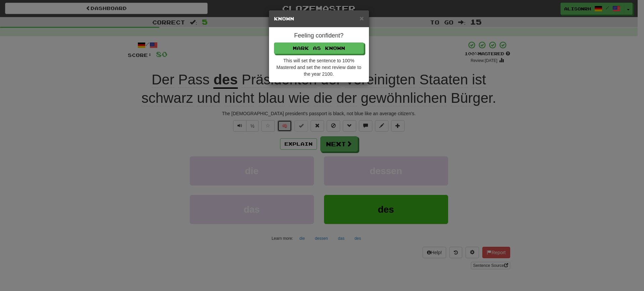  Describe the element at coordinates (362, 18) in the screenshot. I see `button: Close` at that location.